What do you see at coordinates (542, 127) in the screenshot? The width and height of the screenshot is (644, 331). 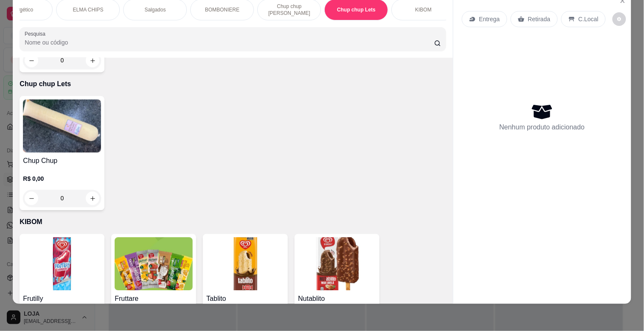 I see `p: Nenhum produto adicionado` at bounding box center [542, 127].